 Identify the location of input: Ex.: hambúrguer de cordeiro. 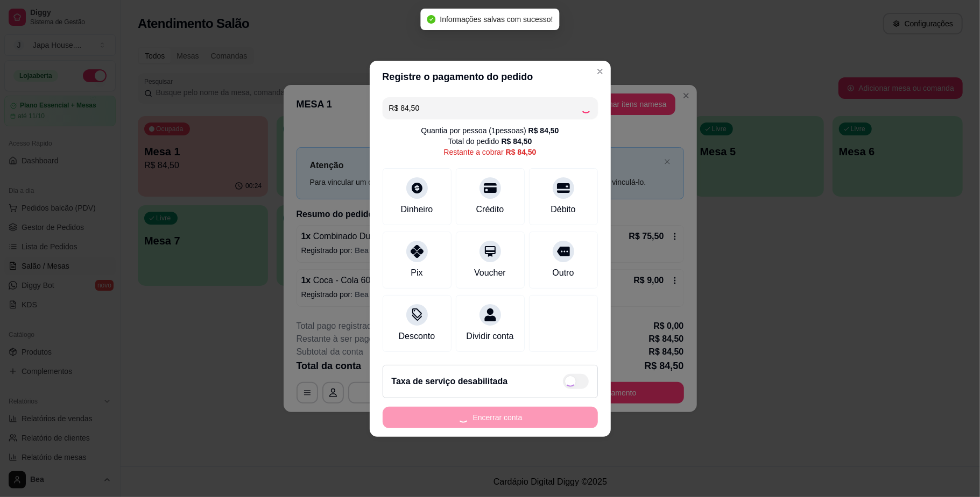
(485, 108).